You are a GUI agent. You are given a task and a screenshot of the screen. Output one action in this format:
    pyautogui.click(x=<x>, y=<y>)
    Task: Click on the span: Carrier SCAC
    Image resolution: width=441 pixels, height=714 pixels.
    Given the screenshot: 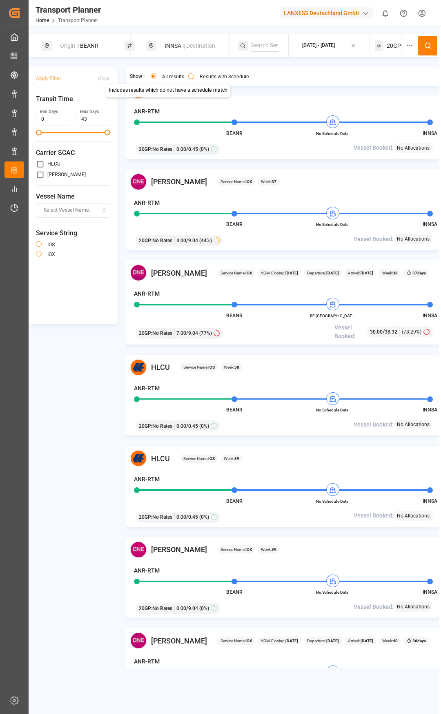 What is the action you would take?
    pyautogui.click(x=73, y=153)
    